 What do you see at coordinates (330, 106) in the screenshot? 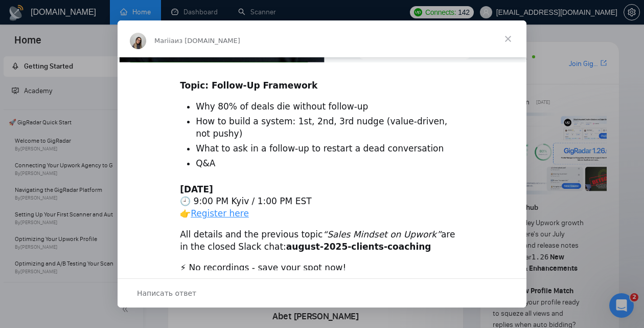
I see `li: Why 80% of deals die without follow-up` at bounding box center [330, 106].